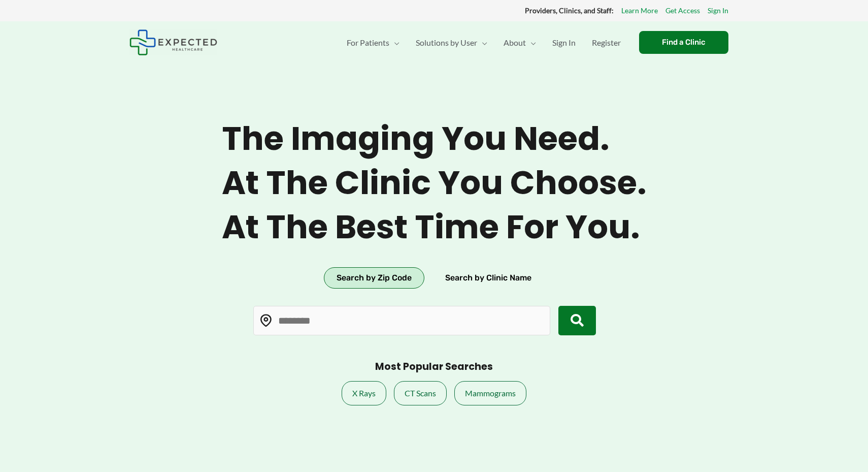 This screenshot has width=868, height=472. I want to click on a: Find a Clinic, so click(684, 42).